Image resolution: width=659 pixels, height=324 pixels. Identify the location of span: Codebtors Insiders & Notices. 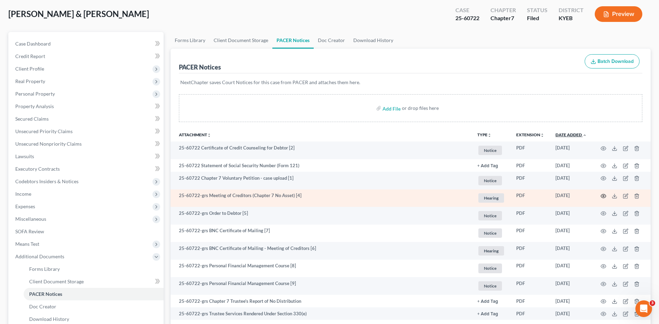
(47, 181).